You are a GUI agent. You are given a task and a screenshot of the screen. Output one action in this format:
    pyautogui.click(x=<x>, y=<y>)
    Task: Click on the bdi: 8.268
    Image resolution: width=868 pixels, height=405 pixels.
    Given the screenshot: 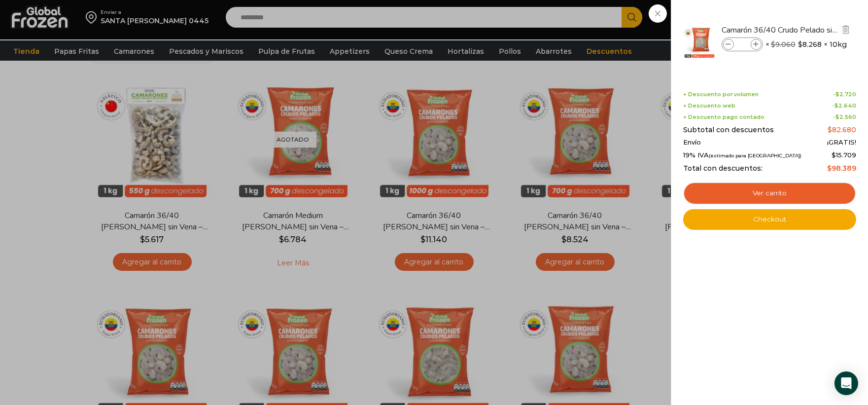 What is the action you would take?
    pyautogui.click(x=810, y=44)
    